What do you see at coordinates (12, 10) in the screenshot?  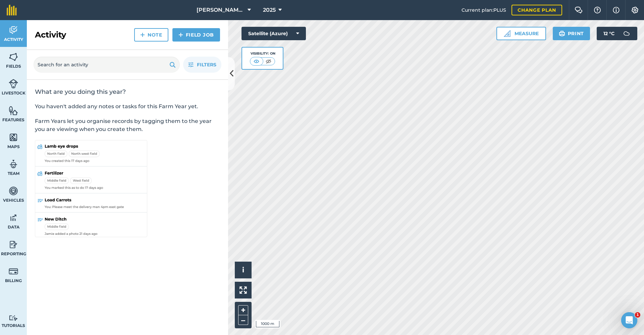 I see `img: fieldmargin Logo` at bounding box center [12, 10].